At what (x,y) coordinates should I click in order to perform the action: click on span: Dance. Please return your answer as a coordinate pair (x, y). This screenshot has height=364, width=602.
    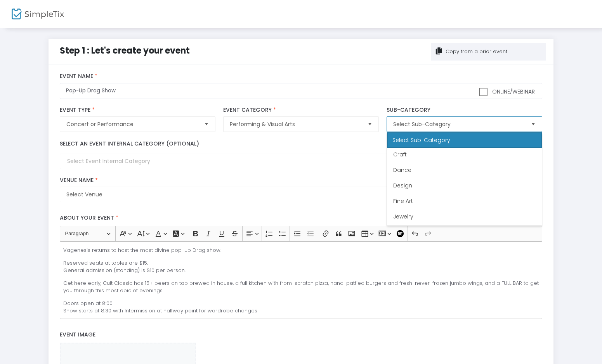
    Looking at the image, I should click on (402, 170).